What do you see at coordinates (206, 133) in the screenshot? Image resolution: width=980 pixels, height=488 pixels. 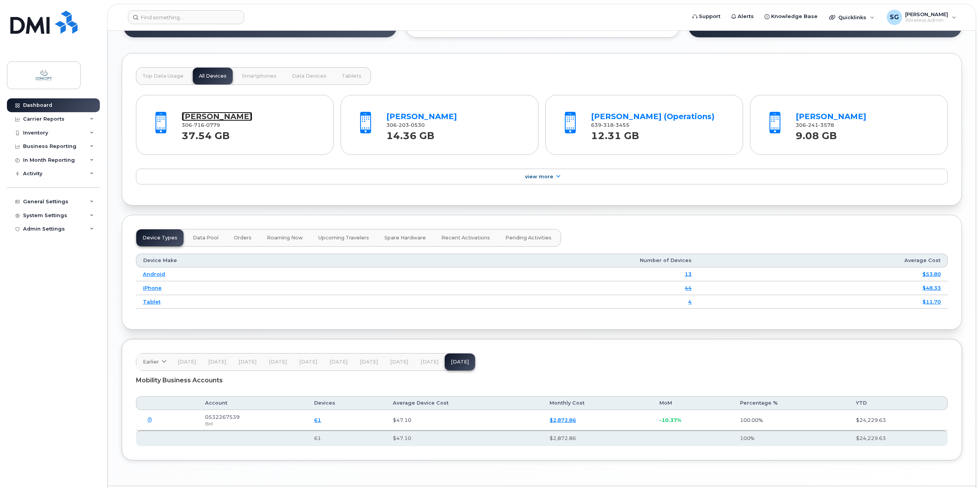 I see `strong: 37.54 GB` at bounding box center [206, 133].